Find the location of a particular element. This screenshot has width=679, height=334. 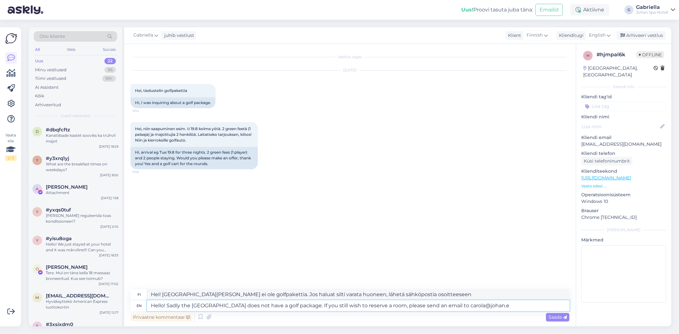

span: Andrus Rako is located at coordinates (67, 187).